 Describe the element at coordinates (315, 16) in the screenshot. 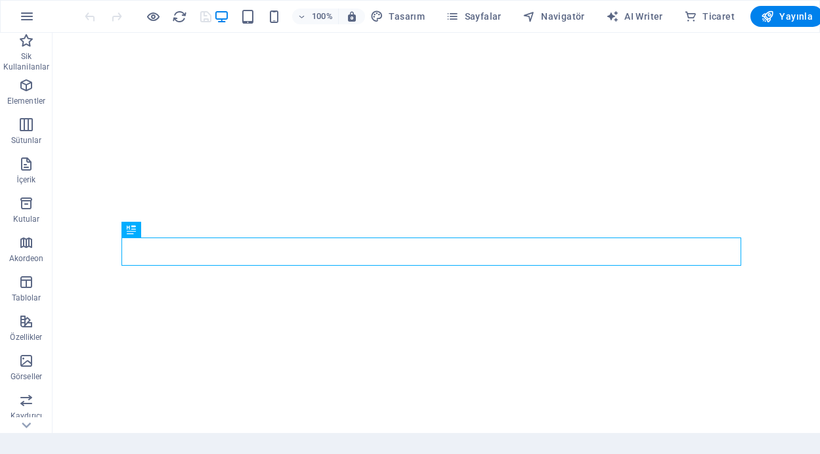

I see `button: 100%` at that location.